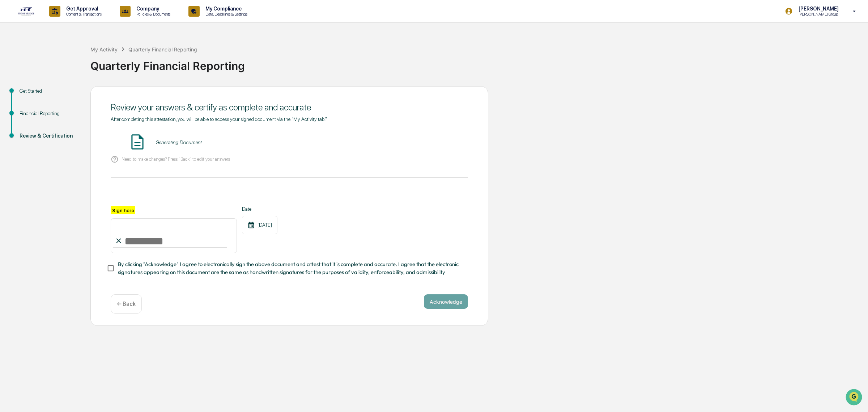  Describe the element at coordinates (260, 209) in the screenshot. I see `label: Date` at that location.